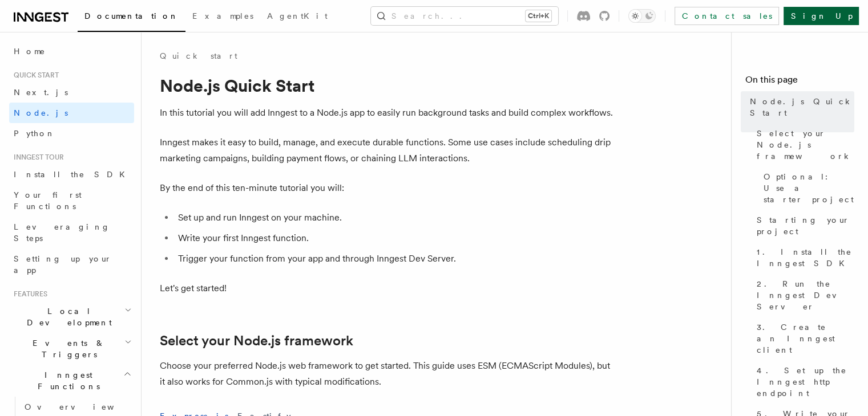  I want to click on p: Let's get started!, so click(388, 289).